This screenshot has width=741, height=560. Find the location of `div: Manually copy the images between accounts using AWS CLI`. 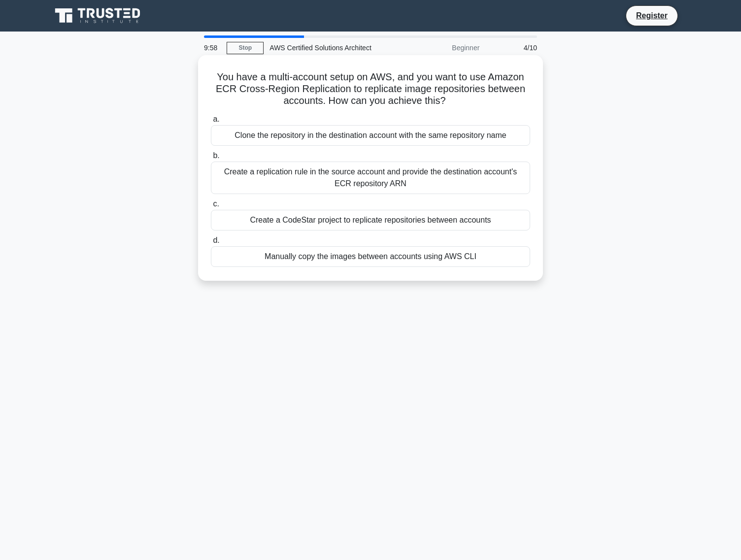

div: Manually copy the images between accounts using AWS CLI is located at coordinates (371, 256).